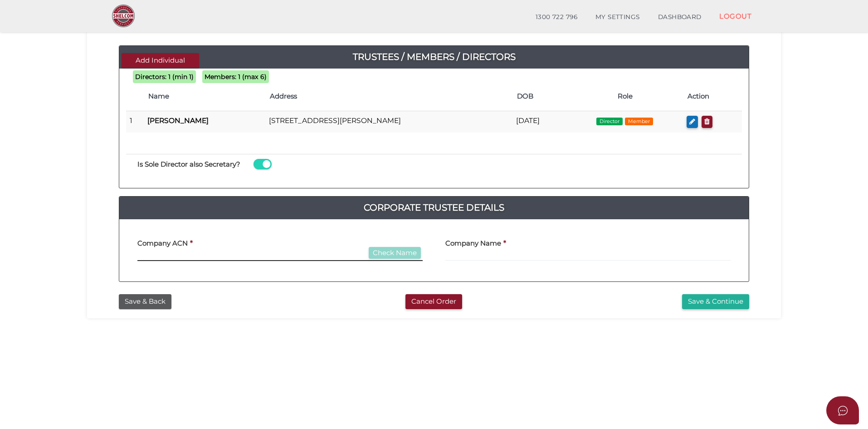 Image resolution: width=868 pixels, height=429 pixels. What do you see at coordinates (434, 57) in the screenshot?
I see `a: Trustees / Members / Directors` at bounding box center [434, 57].